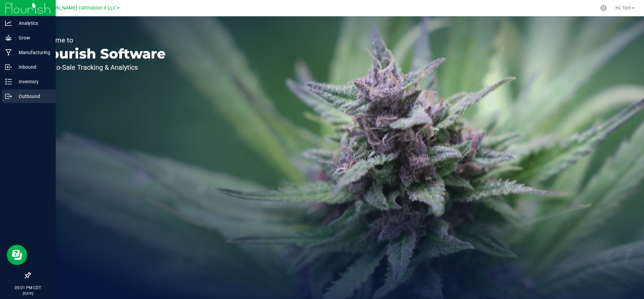  What do you see at coordinates (623, 8) in the screenshot?
I see `span: Hi, Tori!` at bounding box center [623, 8].